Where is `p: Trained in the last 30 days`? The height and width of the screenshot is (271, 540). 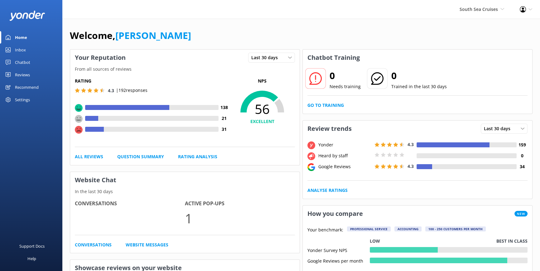
p: Trained in the last 30 days is located at coordinates (419, 87).